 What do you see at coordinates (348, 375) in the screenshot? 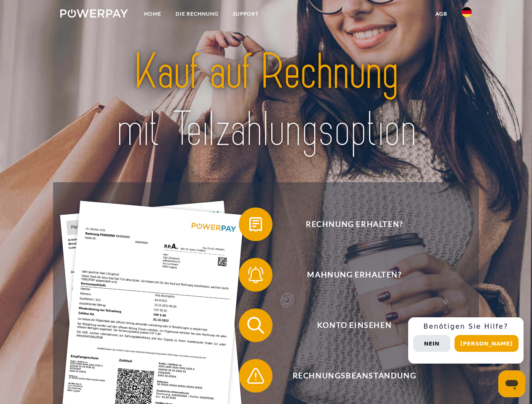
I see `a: Rechnungsbeanstandung` at bounding box center [348, 375].